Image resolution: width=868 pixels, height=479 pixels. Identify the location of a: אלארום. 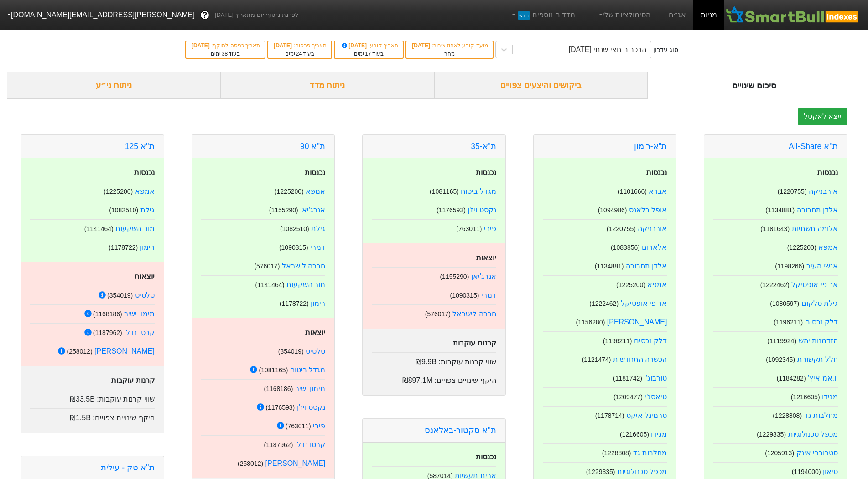
(654, 247).